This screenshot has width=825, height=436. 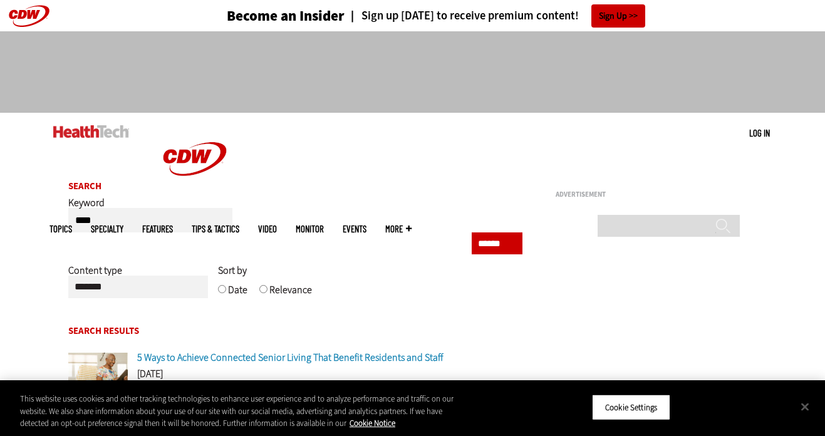 I want to click on span: 5 Ways to Achieve Connected Senior Living That Benefit Residents and Staff, so click(x=290, y=357).